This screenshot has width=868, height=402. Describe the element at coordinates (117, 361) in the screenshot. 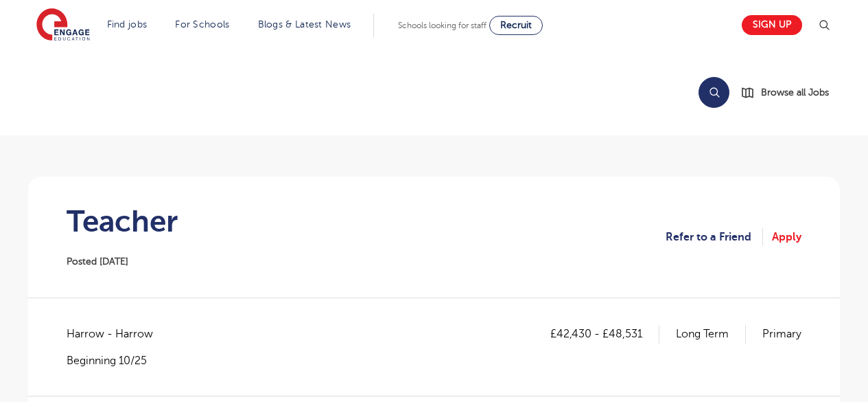

I see `p: Beginning 10/25` at that location.